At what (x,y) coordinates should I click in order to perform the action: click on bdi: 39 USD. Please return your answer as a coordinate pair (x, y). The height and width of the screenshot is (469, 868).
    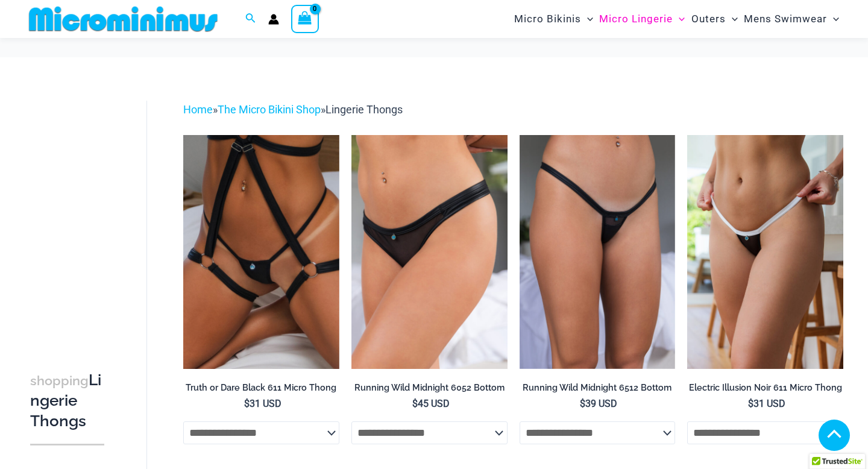
    Looking at the image, I should click on (599, 404).